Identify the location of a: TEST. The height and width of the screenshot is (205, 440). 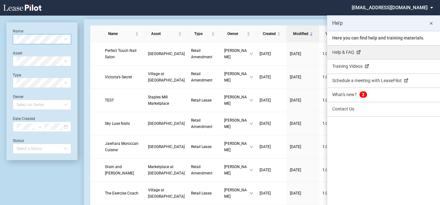
(123, 100).